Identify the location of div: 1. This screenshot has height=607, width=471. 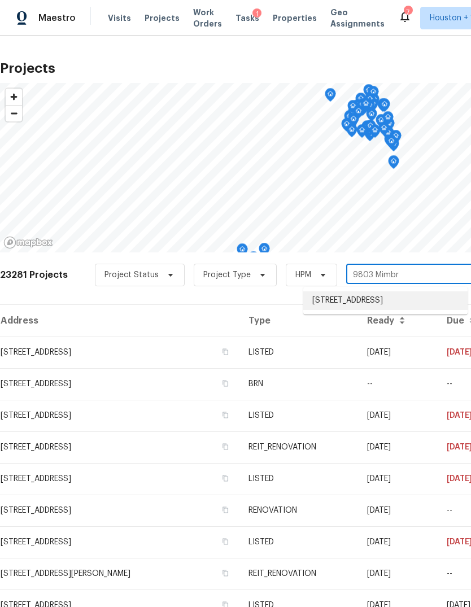
(257, 14).